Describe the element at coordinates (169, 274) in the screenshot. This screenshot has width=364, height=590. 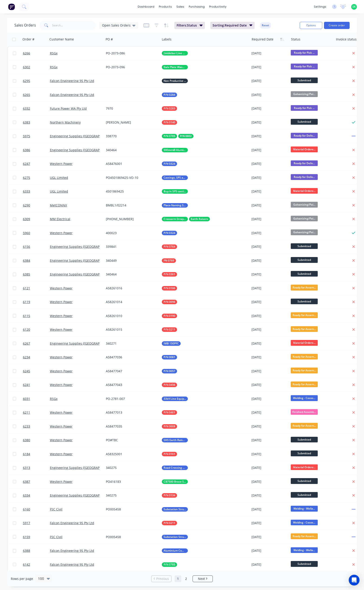
I see `button: P/N 0361` at that location.